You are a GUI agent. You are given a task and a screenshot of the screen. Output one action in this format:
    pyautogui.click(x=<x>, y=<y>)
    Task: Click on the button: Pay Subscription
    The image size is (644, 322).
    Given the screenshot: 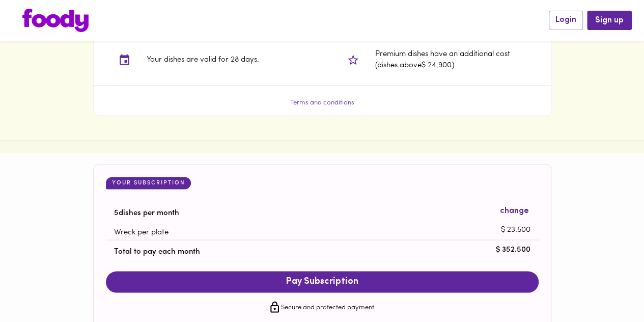 What is the action you would take?
    pyautogui.click(x=322, y=282)
    